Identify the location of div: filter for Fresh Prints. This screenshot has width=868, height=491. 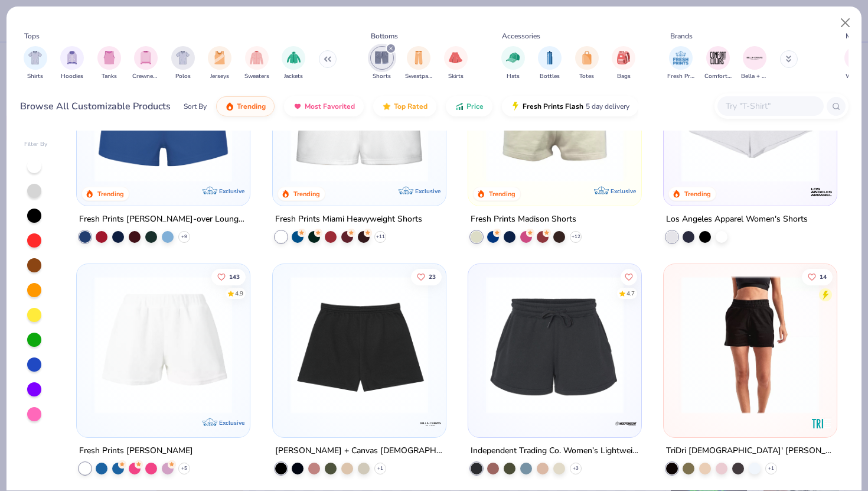
(681, 64).